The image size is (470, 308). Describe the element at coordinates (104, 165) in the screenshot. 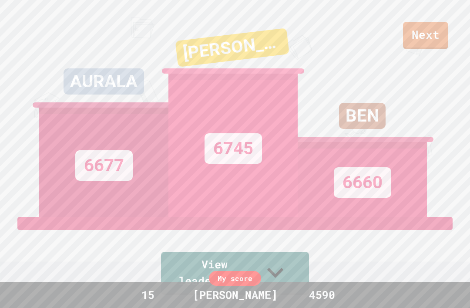

I see `div: 6677` at that location.